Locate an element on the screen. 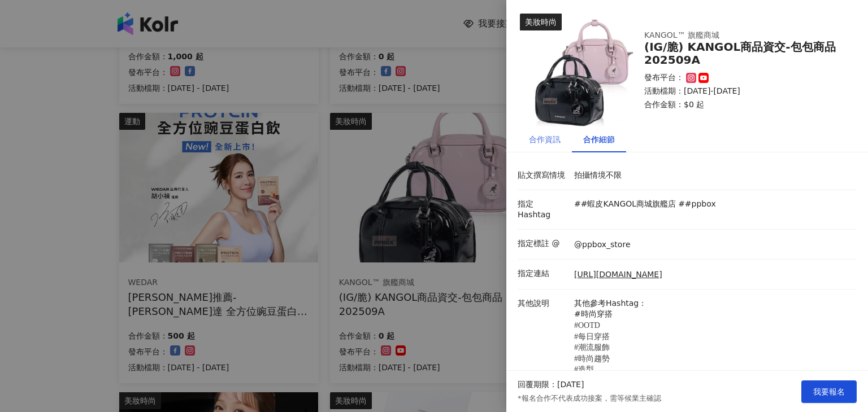 This screenshot has width=868, height=412. div: 合作細節 is located at coordinates (599, 139).